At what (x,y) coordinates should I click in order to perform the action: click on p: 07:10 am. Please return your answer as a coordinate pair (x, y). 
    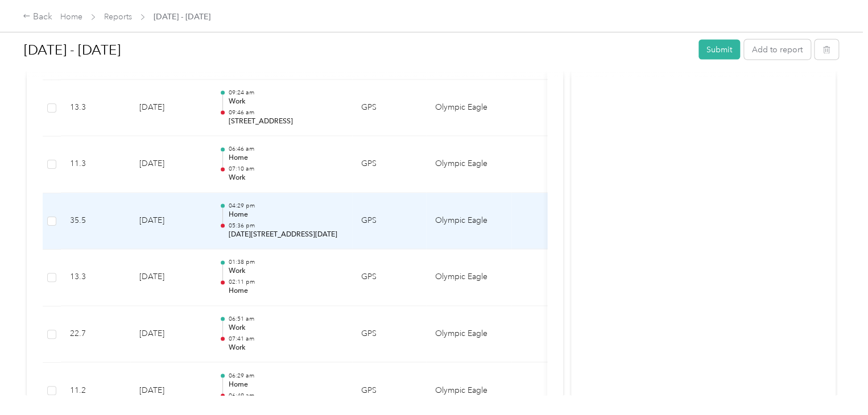
    Looking at the image, I should click on (286, 170).